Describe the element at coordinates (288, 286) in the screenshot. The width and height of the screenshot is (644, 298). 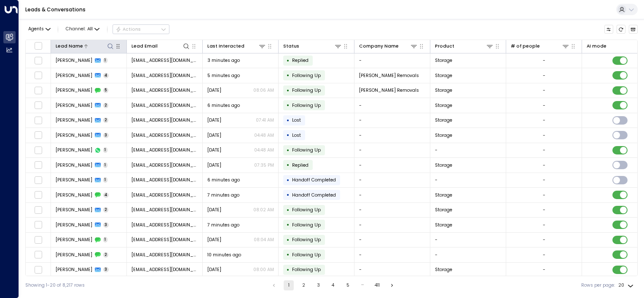
I see `button: page 1` at that location.